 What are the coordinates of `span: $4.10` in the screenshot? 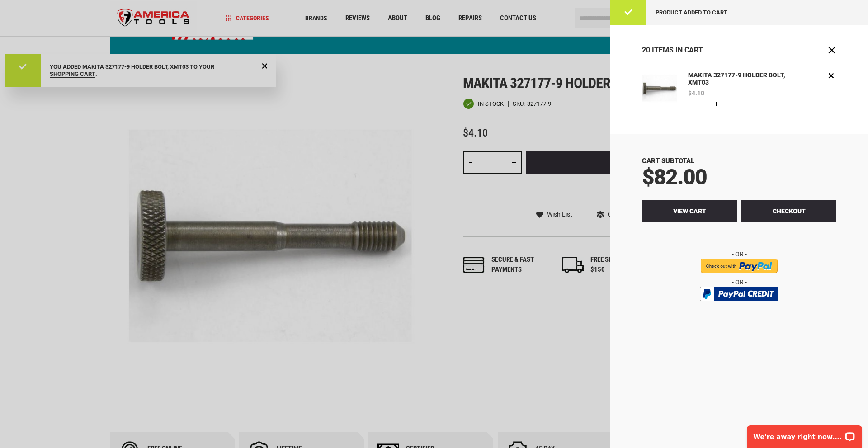 It's located at (696, 93).